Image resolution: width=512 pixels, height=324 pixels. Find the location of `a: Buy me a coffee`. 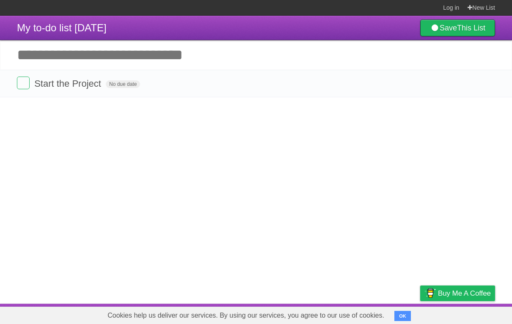

a: Buy me a coffee is located at coordinates (457, 293).